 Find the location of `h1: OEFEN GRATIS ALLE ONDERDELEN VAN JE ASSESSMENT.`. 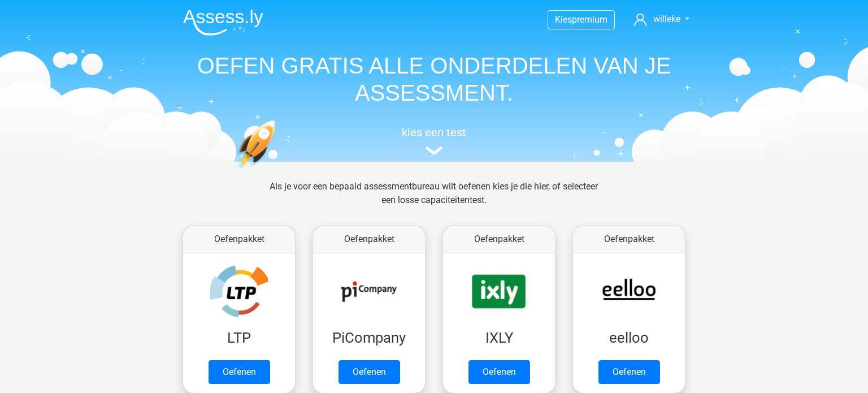

h1: OEFEN GRATIS ALLE ONDERDELEN VAN JE ASSESSMENT. is located at coordinates (434, 79).